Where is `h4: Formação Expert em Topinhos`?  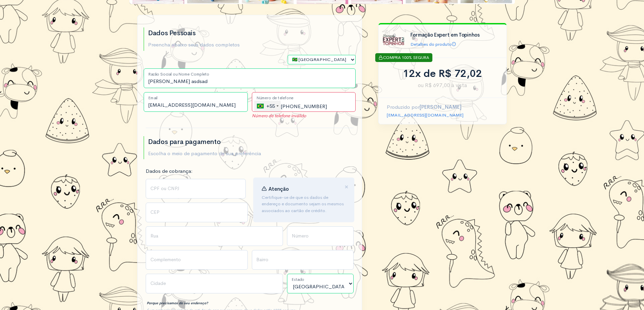
h4: Formação Expert em Topinhos is located at coordinates (456, 35).